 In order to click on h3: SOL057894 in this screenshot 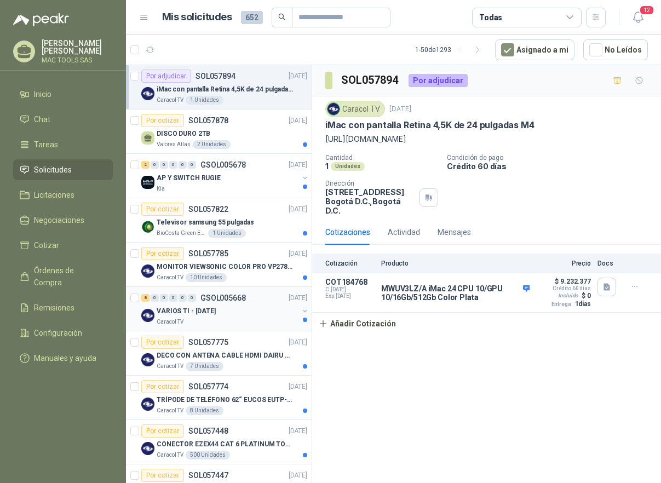, I will do `click(370, 80)`.